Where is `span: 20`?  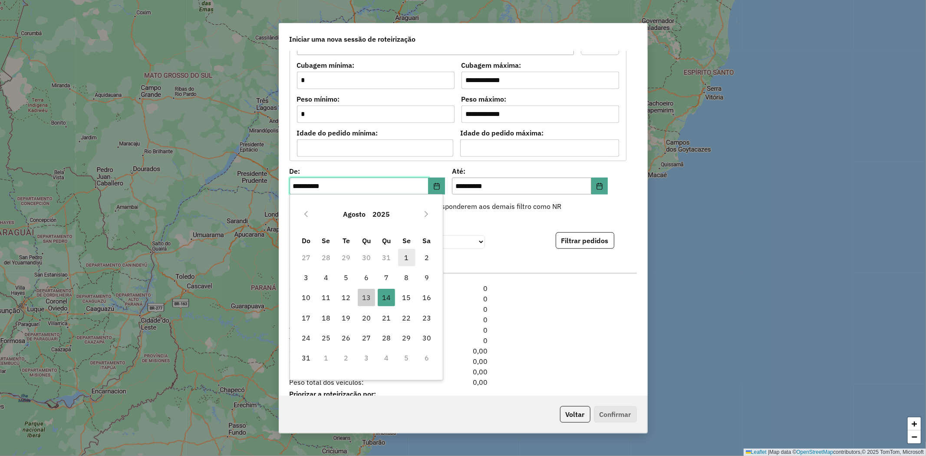
span: 20 is located at coordinates (366, 318).